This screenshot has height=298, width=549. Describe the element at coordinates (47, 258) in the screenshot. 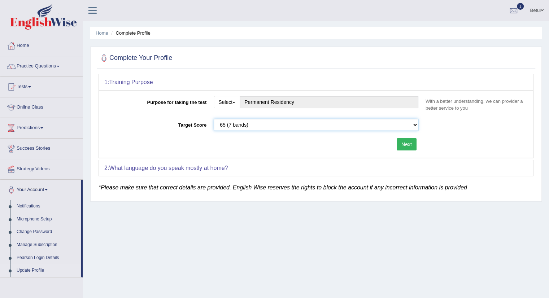

I see `a: Pearson Login Details` at that location.